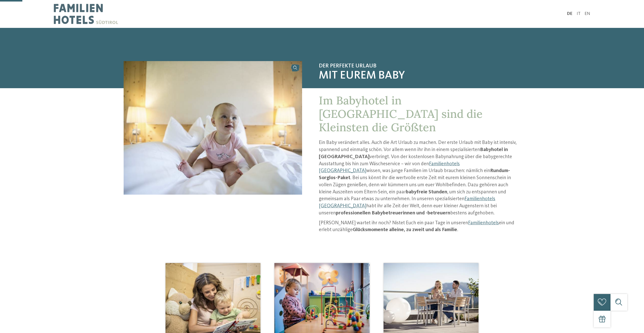 This screenshot has height=333, width=644. I want to click on a: Familienhotels, so click(484, 223).